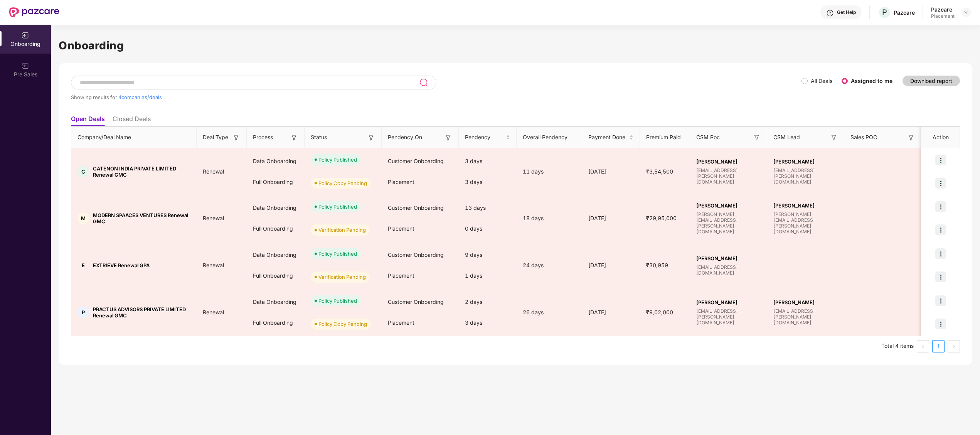 This screenshot has width=980, height=435. I want to click on span: Pendency, so click(485, 137).